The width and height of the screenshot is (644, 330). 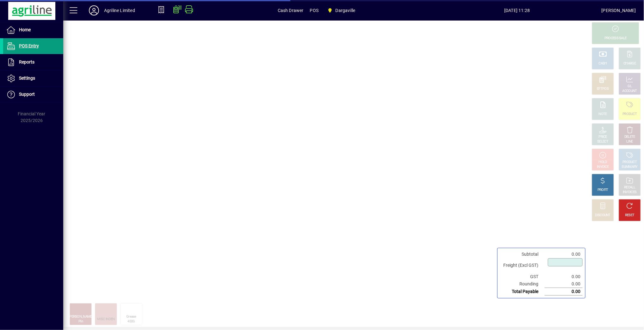 I want to click on div: 450G, so click(x=131, y=322).